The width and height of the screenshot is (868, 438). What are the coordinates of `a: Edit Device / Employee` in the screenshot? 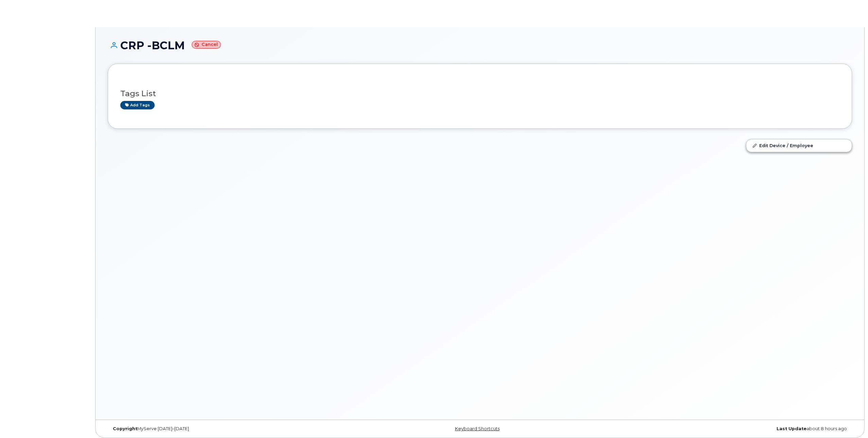 It's located at (799, 146).